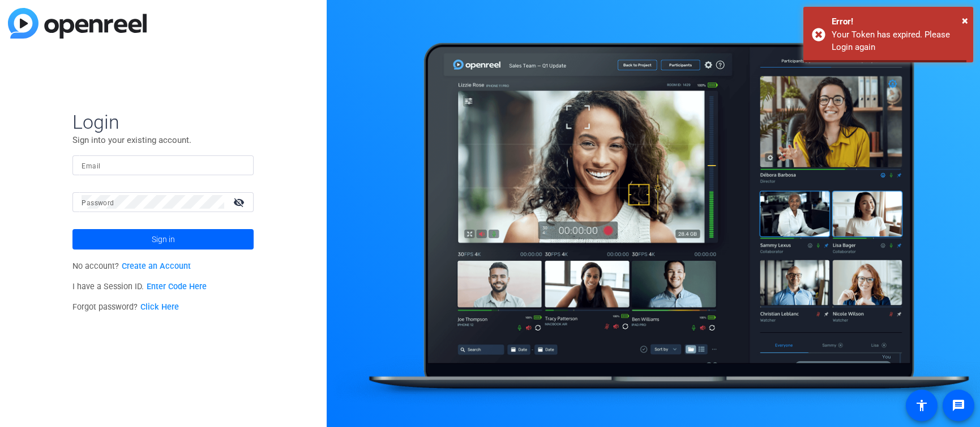 The width and height of the screenshot is (980, 427). I want to click on span: Sign in, so click(163, 239).